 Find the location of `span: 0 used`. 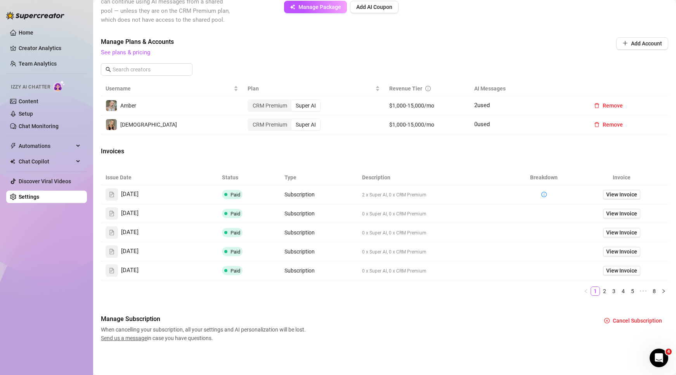

span: 0 used is located at coordinates (482, 124).